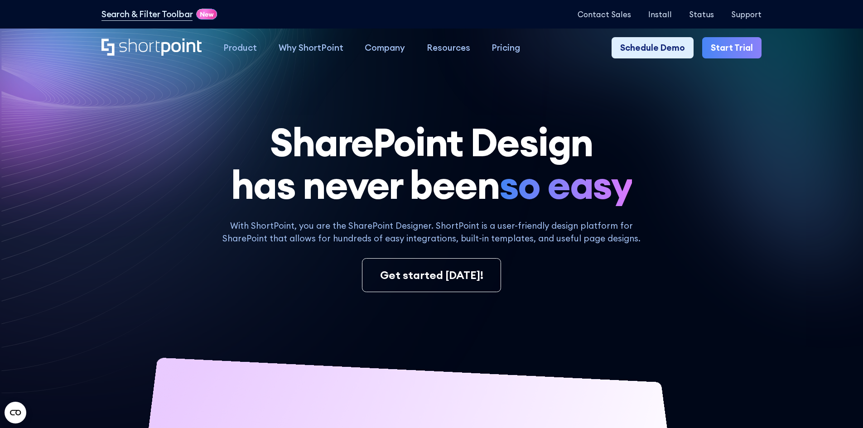 The width and height of the screenshot is (863, 428). Describe the element at coordinates (311, 48) in the screenshot. I see `div: Why ShortPoint` at that location.